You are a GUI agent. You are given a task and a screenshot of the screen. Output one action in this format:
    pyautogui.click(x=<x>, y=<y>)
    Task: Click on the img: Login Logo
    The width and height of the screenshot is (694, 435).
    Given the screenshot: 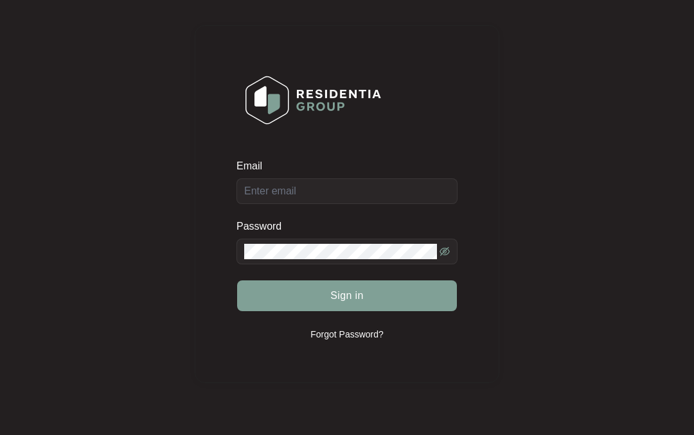 What is the action you would take?
    pyautogui.click(x=313, y=100)
    